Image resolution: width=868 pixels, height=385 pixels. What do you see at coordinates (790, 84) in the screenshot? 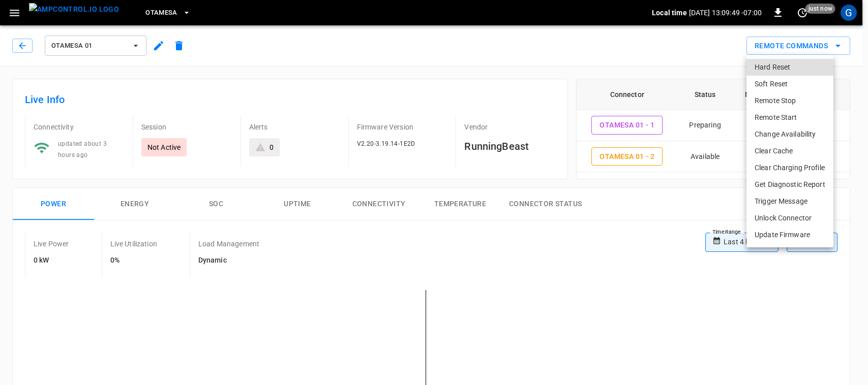
I see `li: Soft Reset` at bounding box center [790, 84].